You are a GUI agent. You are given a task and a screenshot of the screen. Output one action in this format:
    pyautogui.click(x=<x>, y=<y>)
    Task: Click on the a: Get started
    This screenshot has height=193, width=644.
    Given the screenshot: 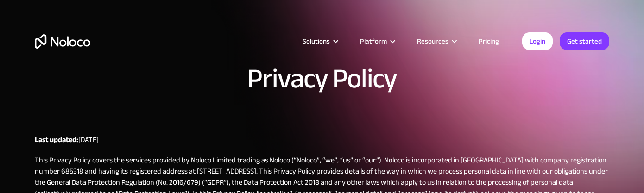 What is the action you would take?
    pyautogui.click(x=584, y=41)
    